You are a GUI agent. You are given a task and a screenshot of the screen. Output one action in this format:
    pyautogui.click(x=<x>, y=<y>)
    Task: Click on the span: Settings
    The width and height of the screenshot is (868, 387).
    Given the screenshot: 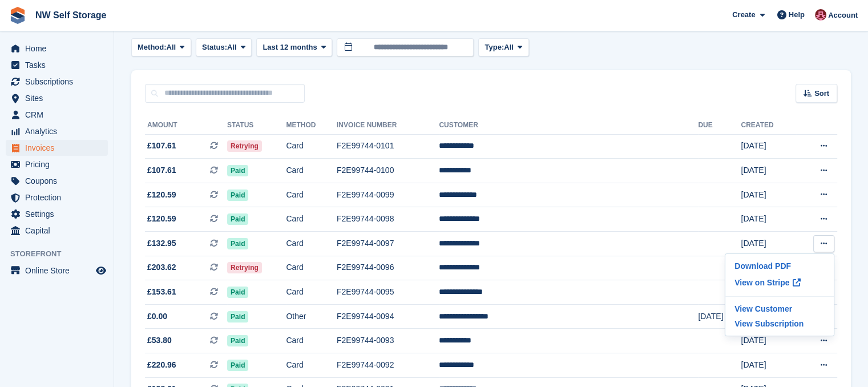 What is the action you would take?
    pyautogui.click(x=59, y=215)
    